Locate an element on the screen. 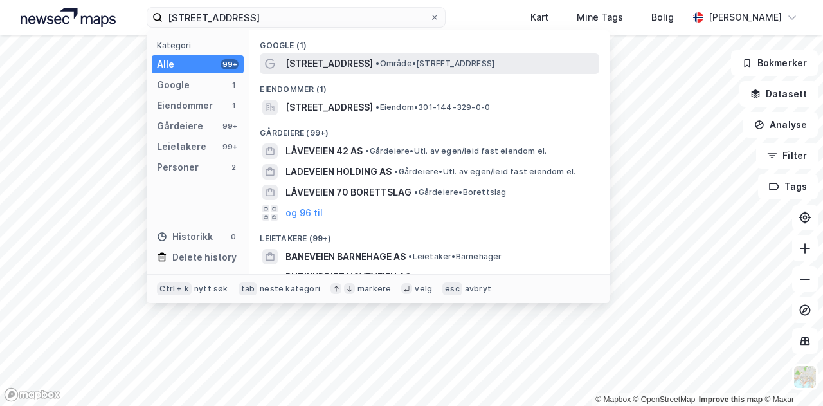  button: Bokmerker is located at coordinates (774, 63).